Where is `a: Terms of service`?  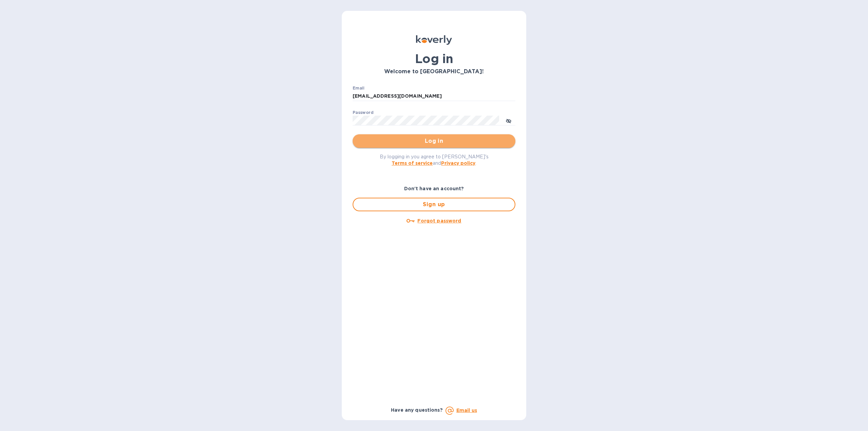
a: Terms of service is located at coordinates (412, 163).